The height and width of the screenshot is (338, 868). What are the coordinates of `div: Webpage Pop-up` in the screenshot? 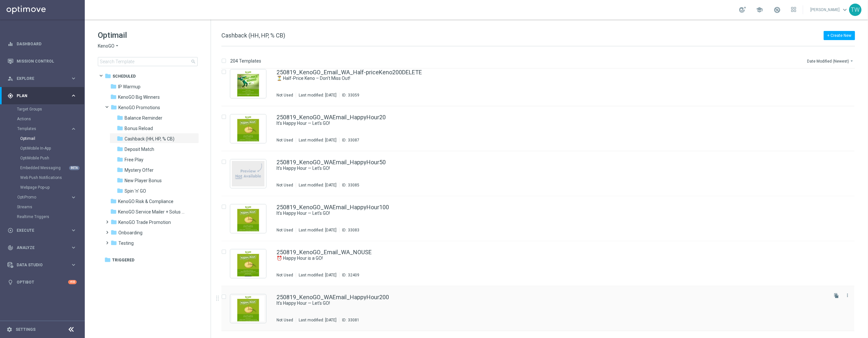 It's located at (52, 187).